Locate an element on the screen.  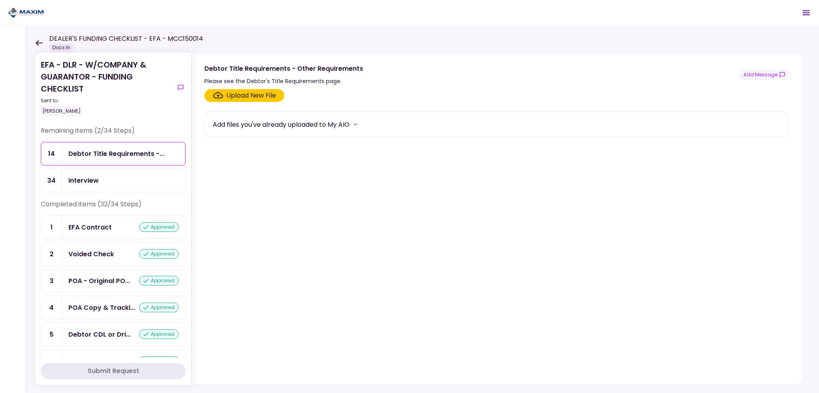
h1: DEALER'S FUNDING CHECKLIST - EFA - MCC150014 is located at coordinates (126, 39).